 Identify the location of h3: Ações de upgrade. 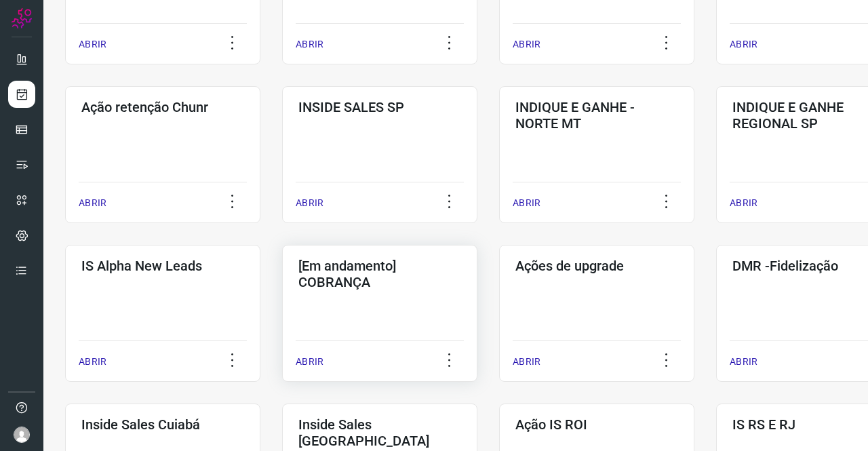
(597, 266).